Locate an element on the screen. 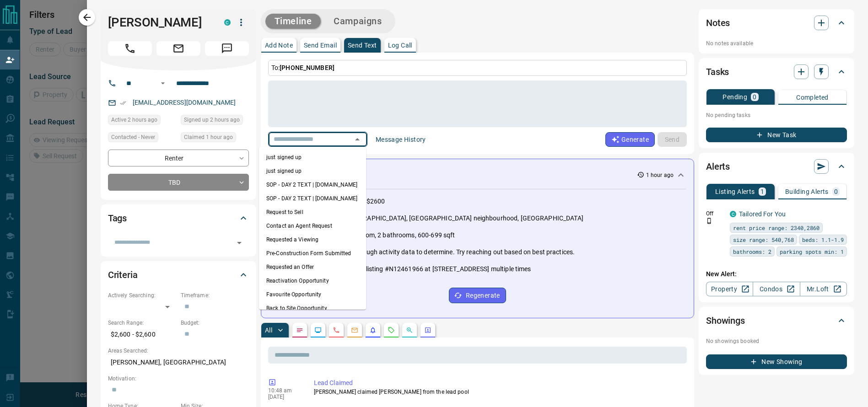  svg: Agent Actions is located at coordinates (428, 330).